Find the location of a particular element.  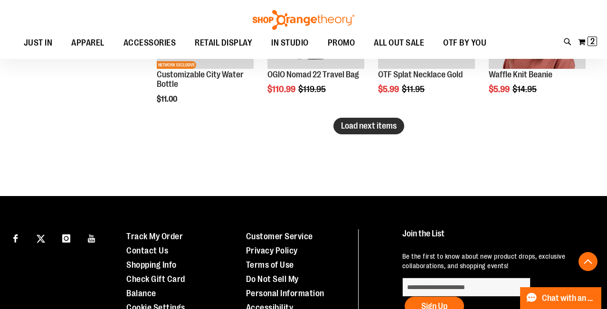

button: Back To Top is located at coordinates (588, 262).